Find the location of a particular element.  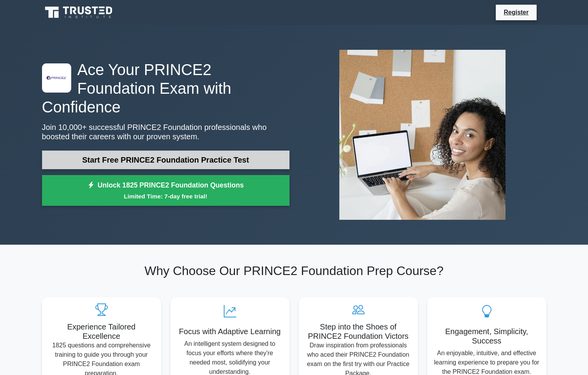

p: Join 10,000+ successful PRINCE2 Foundation professionals who boosted their careers with our prove... is located at coordinates (166, 132).